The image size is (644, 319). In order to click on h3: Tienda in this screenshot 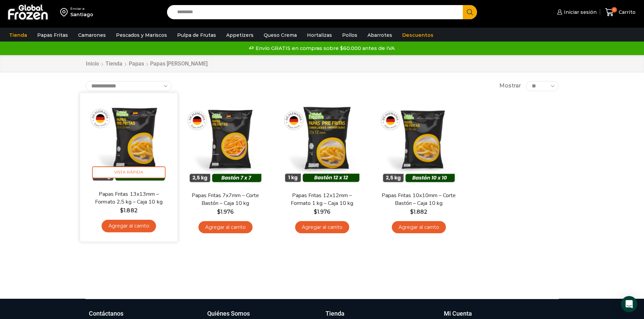, I will do `click(335, 314)`.